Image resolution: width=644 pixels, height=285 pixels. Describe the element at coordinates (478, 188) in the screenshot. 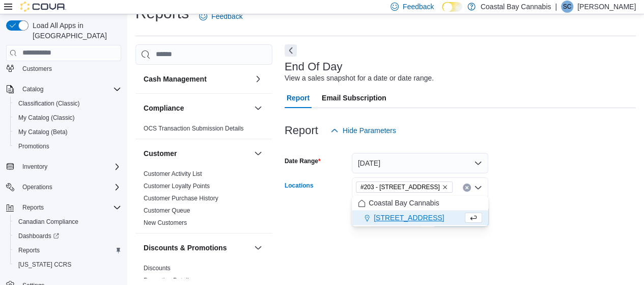

I see `button: Close list of options` at that location.